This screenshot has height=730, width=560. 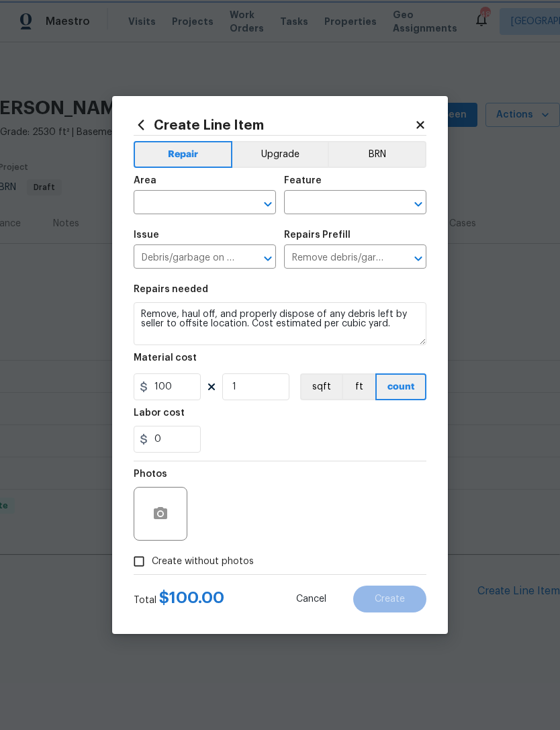 I want to click on button: Upgrade, so click(x=280, y=155).